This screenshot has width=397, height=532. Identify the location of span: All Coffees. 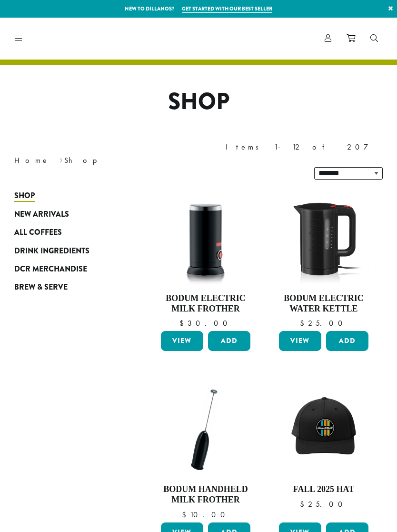
(38, 233).